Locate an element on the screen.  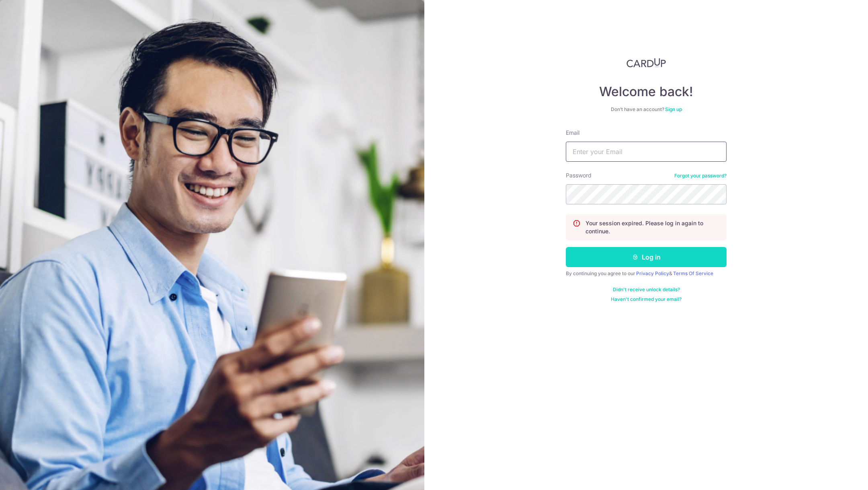
div: Don’t have an account? is located at coordinates (646, 109).